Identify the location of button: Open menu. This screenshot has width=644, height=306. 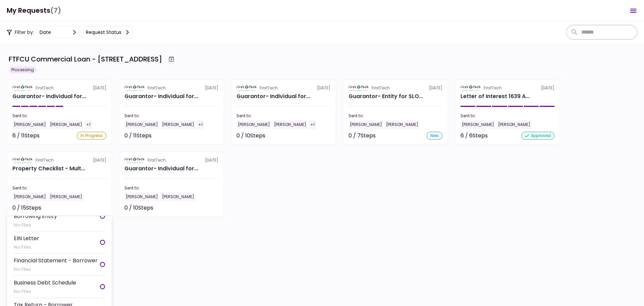
(633, 11).